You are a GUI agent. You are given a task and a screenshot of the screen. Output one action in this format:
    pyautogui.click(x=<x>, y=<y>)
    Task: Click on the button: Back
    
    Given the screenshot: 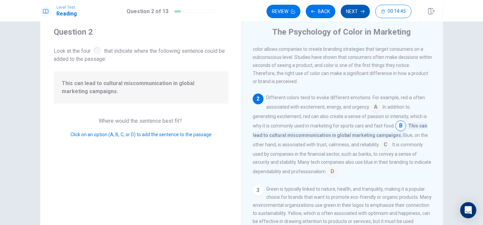 What is the action you would take?
    pyautogui.click(x=321, y=11)
    